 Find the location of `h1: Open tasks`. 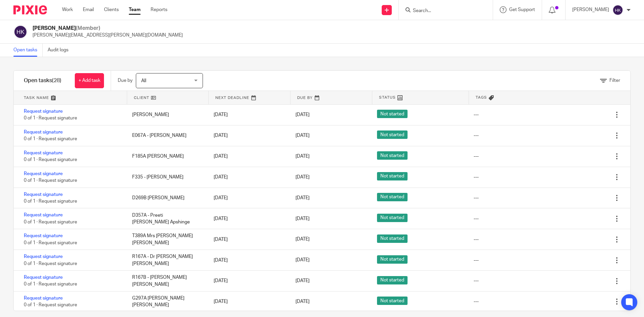

h1: Open tasks is located at coordinates (43, 80).